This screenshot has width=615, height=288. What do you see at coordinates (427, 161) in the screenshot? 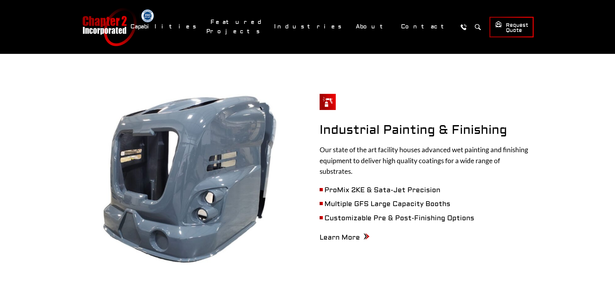
I see `p: Our state of the art facility houses advanced wet painting and finishing equipment to deliver hig...` at bounding box center [427, 161].